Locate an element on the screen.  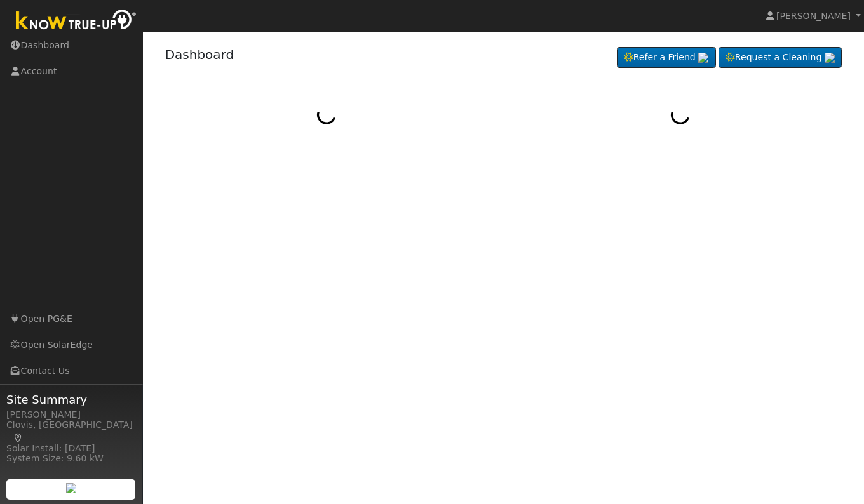
a: Map is located at coordinates (18, 438).